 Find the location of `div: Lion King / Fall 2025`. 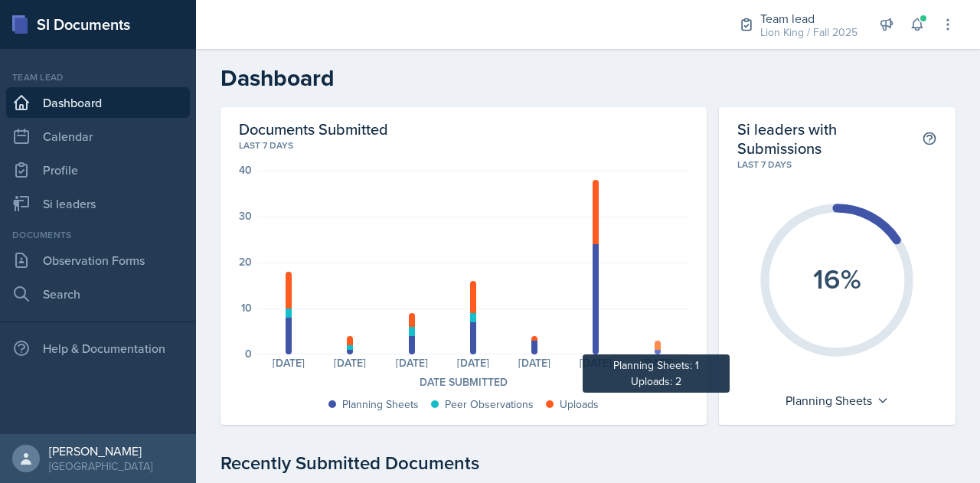

div: Lion King / Fall 2025 is located at coordinates (808, 32).